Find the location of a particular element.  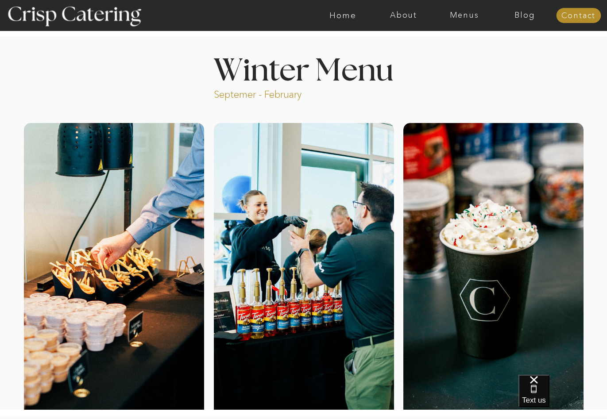

span: Text us is located at coordinates (15, 25).